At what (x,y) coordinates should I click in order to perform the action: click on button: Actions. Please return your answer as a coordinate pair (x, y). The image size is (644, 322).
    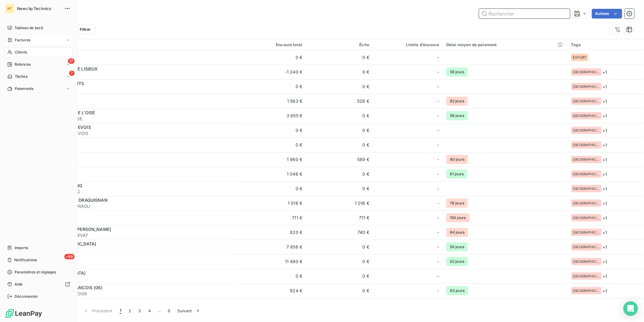
    Looking at the image, I should click on (607, 14).